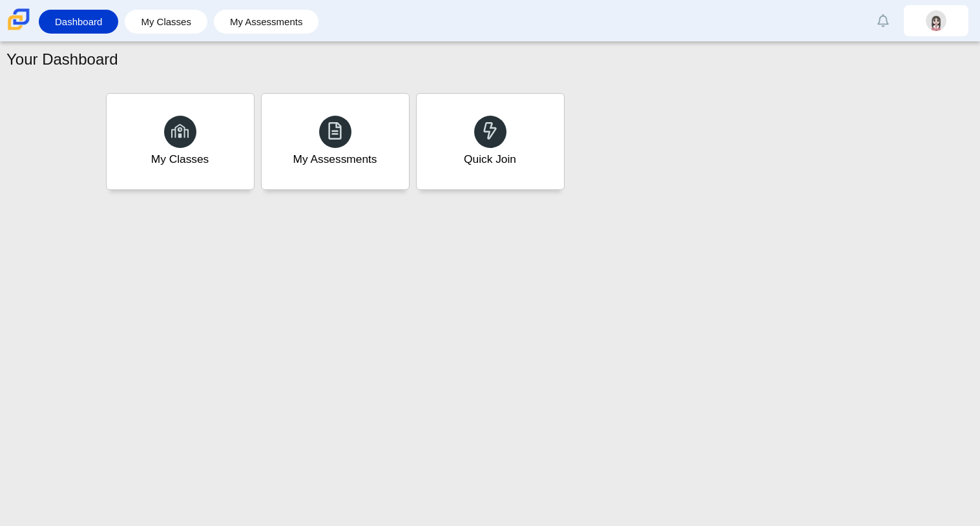 This screenshot has height=526, width=980. Describe the element at coordinates (78, 22) in the screenshot. I see `a: Dashboard` at that location.